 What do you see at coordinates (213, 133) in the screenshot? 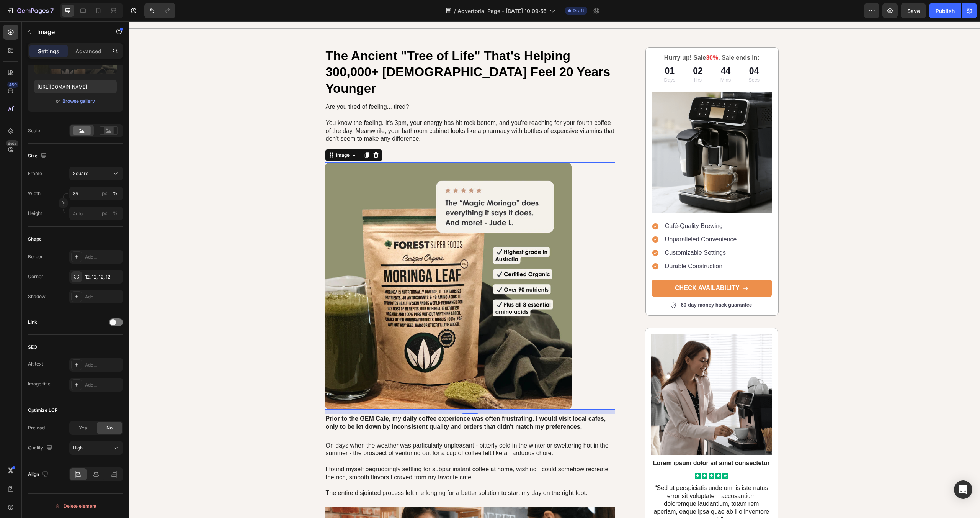
I see `div: Image` at bounding box center [213, 133].